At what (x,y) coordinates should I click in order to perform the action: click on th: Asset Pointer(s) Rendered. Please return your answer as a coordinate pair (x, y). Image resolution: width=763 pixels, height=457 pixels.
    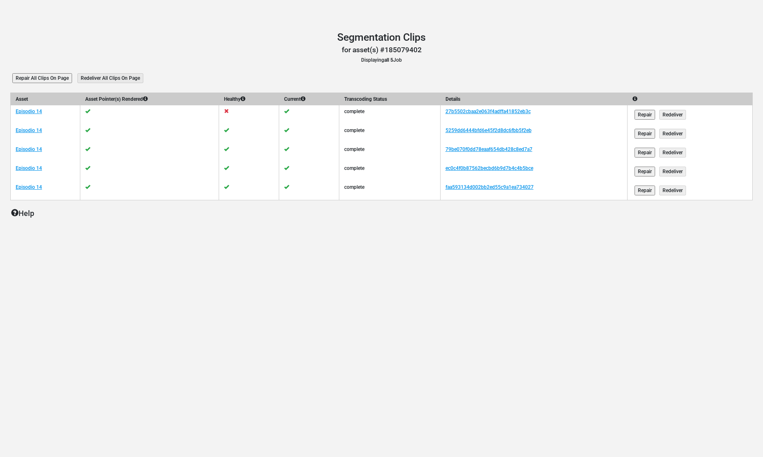
    Looking at the image, I should click on (149, 99).